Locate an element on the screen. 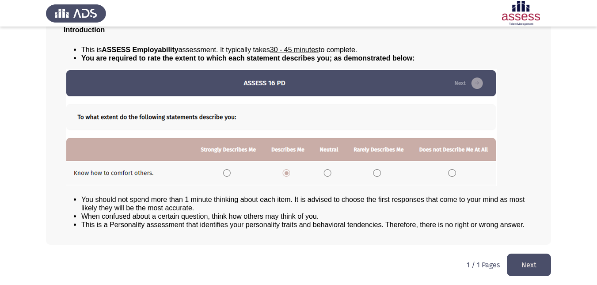 The height and width of the screenshot is (285, 597). span: You are required to rate the extent to which each statement describes you; as demonstrated below: is located at coordinates (248, 58).